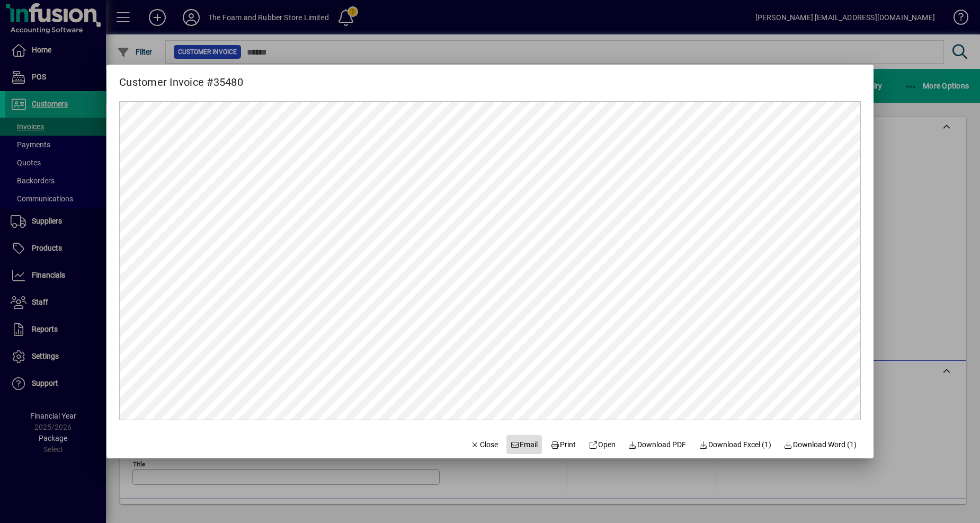 The image size is (980, 523). I want to click on button: Download Word (1), so click(821, 445).